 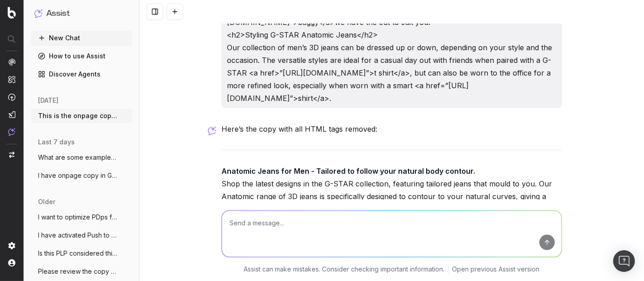 What do you see at coordinates (12, 12) in the screenshot?
I see `img: Botify logo` at bounding box center [12, 12].